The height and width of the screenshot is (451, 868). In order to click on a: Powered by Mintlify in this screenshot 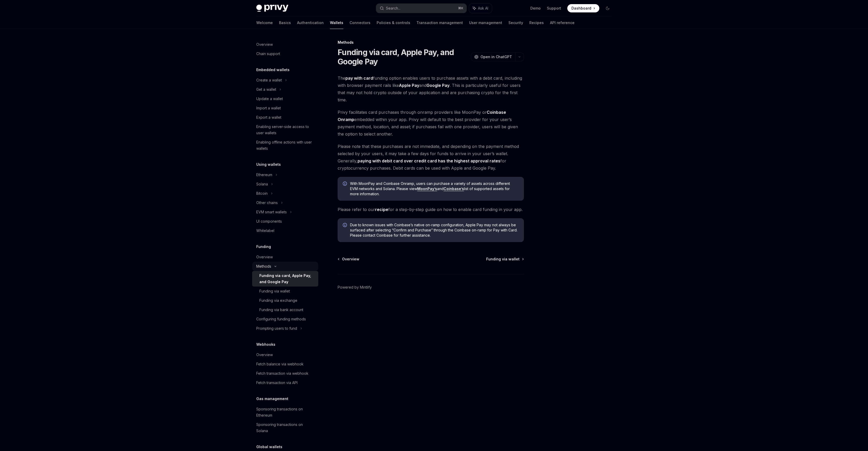, I will do `click(355, 287)`.